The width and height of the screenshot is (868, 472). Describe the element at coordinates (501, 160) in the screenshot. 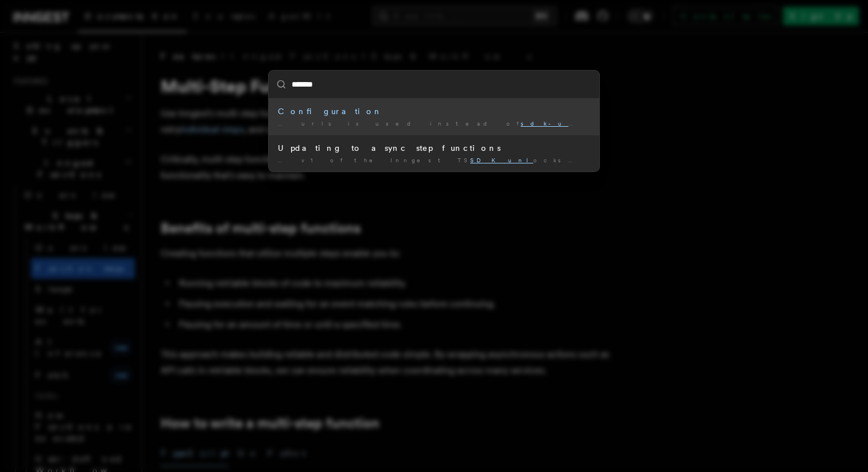

I see `mark: SDK unl` at that location.